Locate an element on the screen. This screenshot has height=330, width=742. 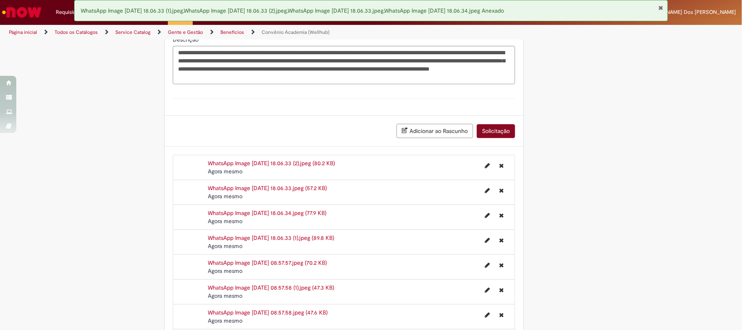
button: Excluir WhatsApp Image 2025-08-28 at 08.57.57.jpeg is located at coordinates (501, 265).